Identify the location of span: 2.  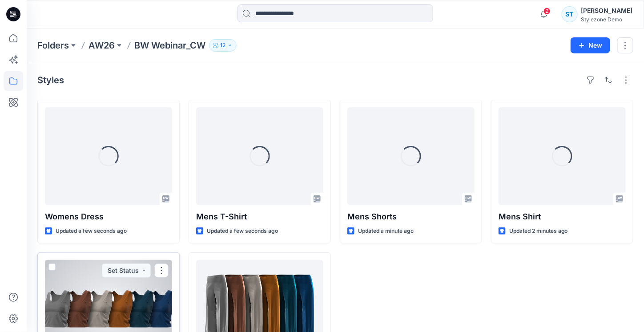
(547, 11).